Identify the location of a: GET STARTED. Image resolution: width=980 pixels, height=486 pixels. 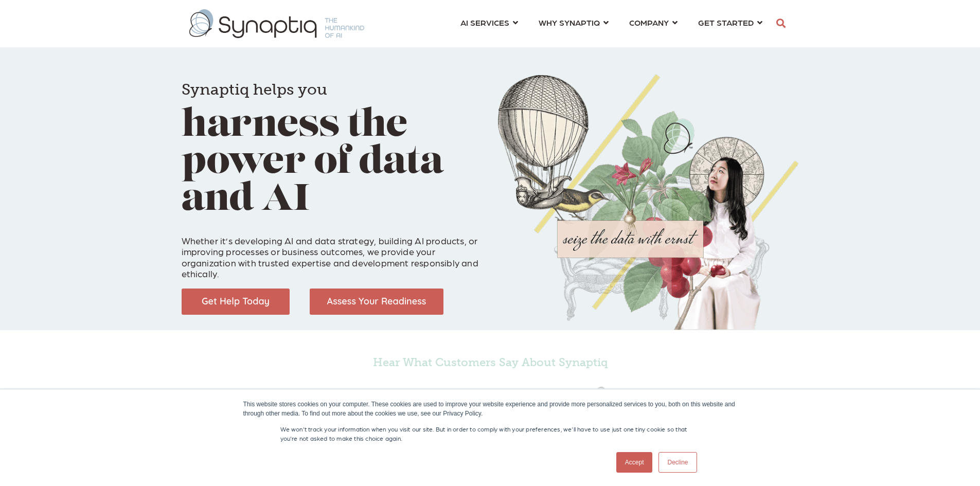
(730, 22).